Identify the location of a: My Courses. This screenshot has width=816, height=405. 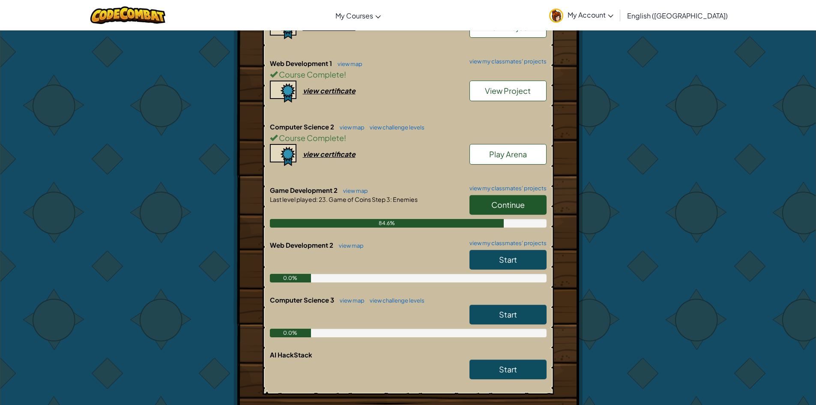
(358, 15).